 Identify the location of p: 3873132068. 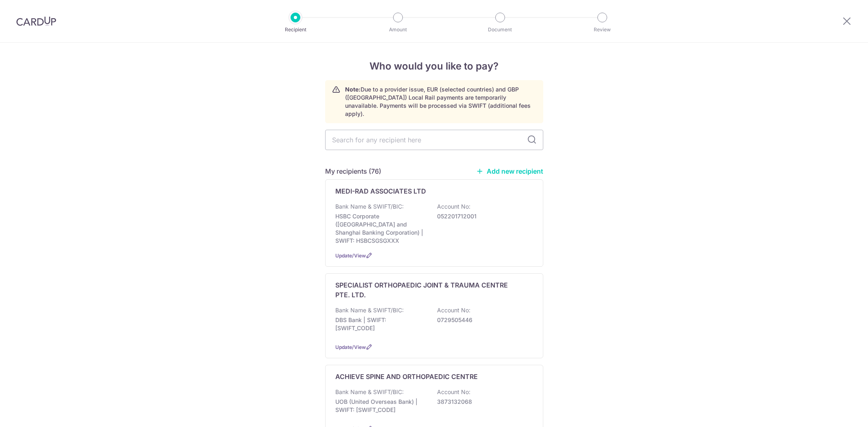
(483, 402).